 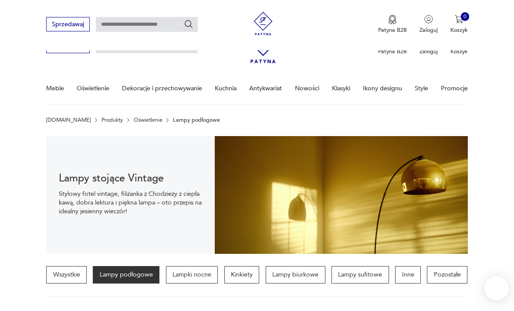 I want to click on a: Nowości, so click(x=307, y=88).